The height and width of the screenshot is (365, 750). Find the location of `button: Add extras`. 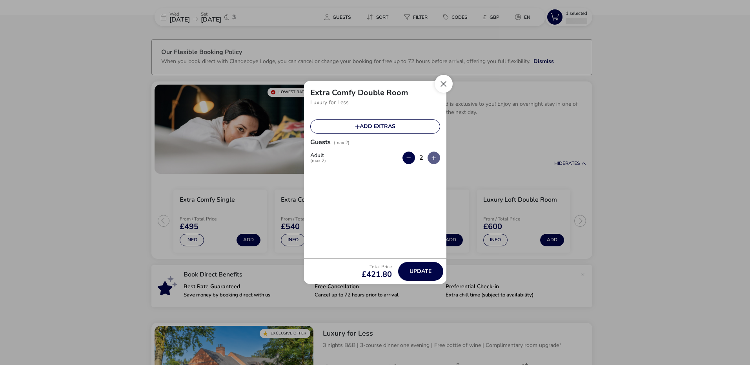

button: Add extras is located at coordinates (375, 127).